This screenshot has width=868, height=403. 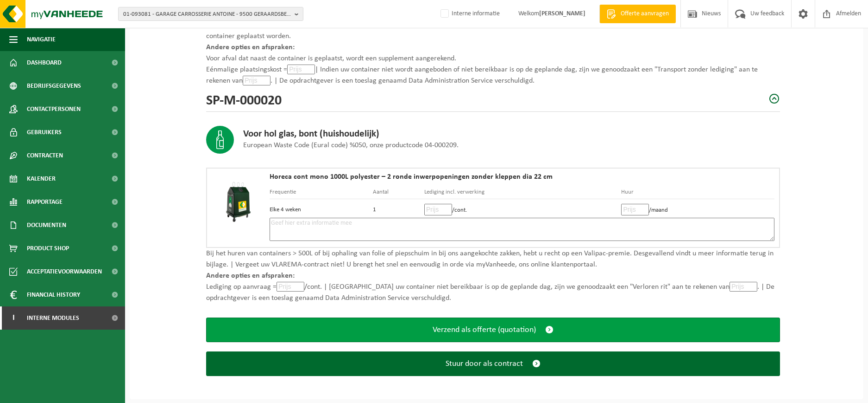 I want to click on a: Offerte aanvragen, so click(x=638, y=14).